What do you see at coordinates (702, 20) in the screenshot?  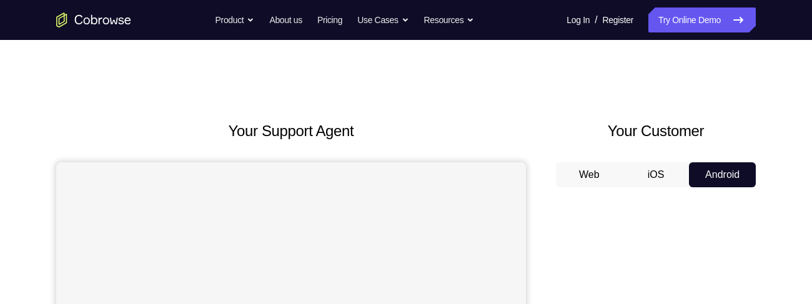 I see `a: Try Online Demo` at bounding box center [702, 20].